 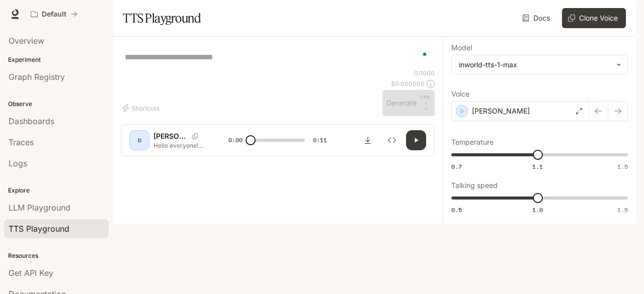 What do you see at coordinates (368, 140) in the screenshot?
I see `button: Download audio` at bounding box center [368, 140].